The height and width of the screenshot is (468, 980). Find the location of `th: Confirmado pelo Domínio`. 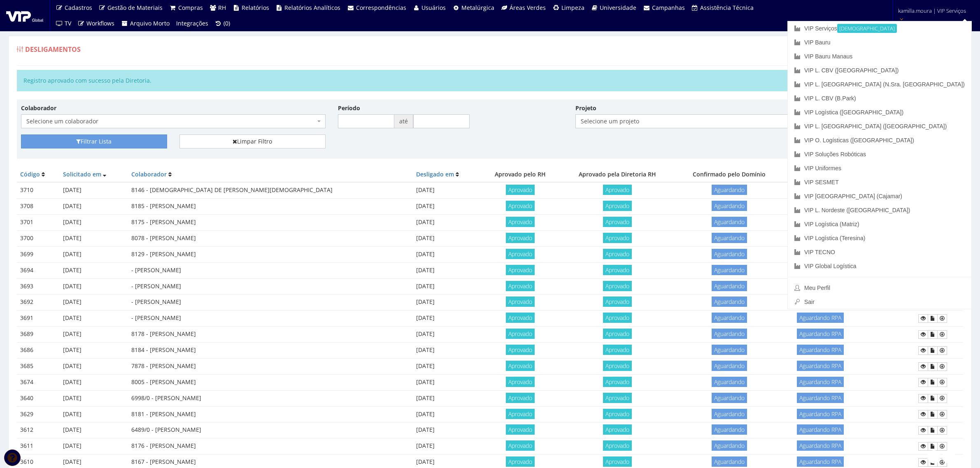

th: Confirmado pelo Domínio is located at coordinates (729, 175).